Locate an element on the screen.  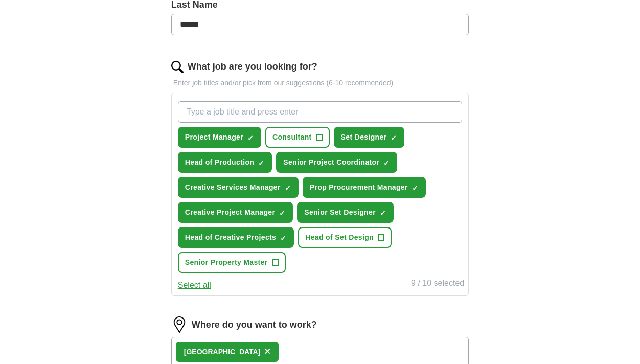
span: Head of Production is located at coordinates (219, 162).